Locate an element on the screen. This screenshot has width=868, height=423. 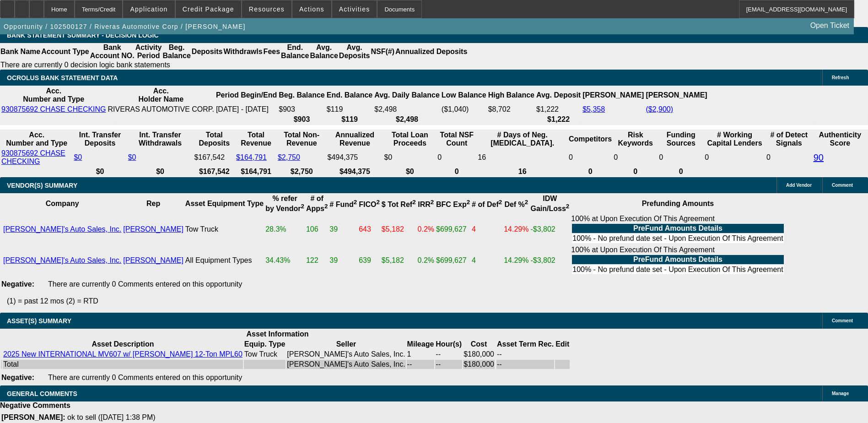
b: Negative: is located at coordinates (18, 284).